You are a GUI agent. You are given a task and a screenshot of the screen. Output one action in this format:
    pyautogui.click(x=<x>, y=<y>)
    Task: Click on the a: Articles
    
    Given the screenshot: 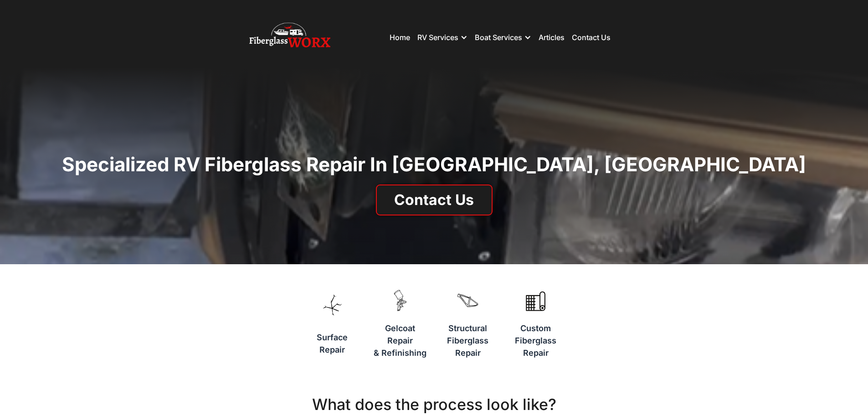 What is the action you would take?
    pyautogui.click(x=552, y=38)
    